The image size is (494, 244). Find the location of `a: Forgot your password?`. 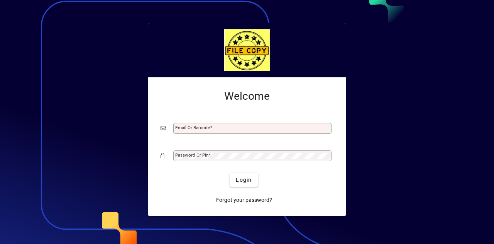

a: Forgot your password? is located at coordinates (244, 200).